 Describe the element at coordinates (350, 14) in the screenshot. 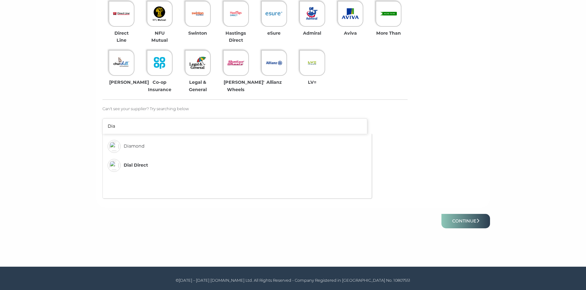

I see `img: Aviva.jpeg` at that location.